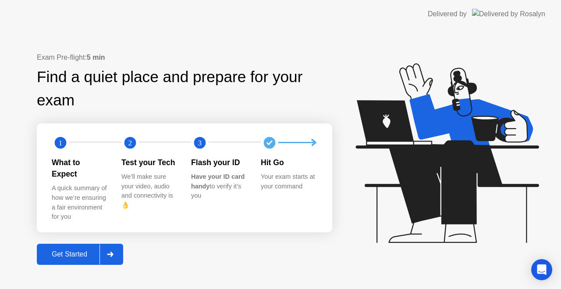  Describe the element at coordinates (289, 181) in the screenshot. I see `div: Your exam starts at your command` at that location.